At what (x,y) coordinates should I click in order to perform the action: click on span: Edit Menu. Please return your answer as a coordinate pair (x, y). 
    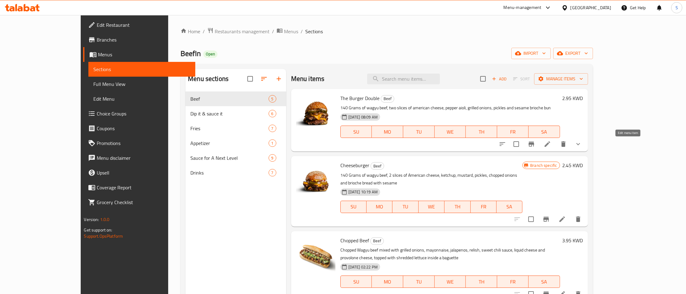
    Looking at the image, I should click on (142, 99).